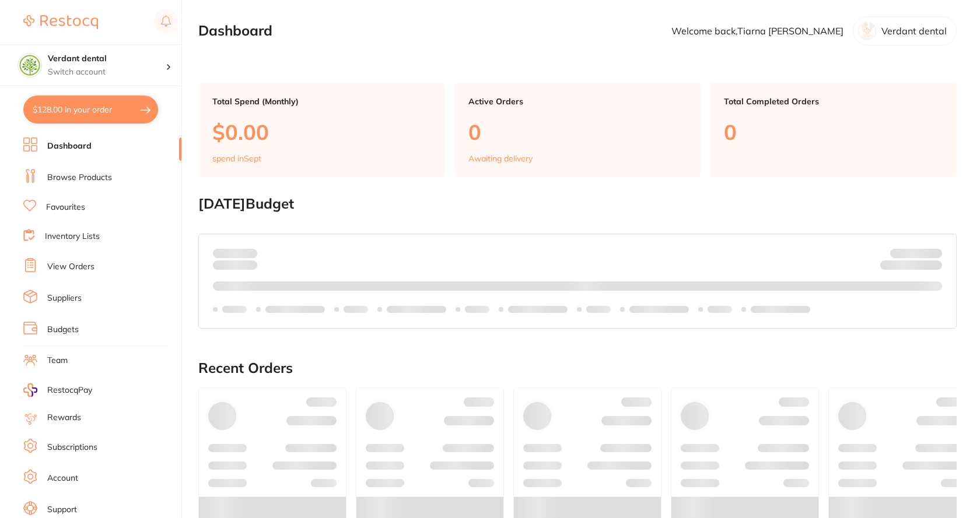 The width and height of the screenshot is (980, 518). Describe the element at coordinates (833, 130) in the screenshot. I see `a: Total Completed Orders0` at that location.